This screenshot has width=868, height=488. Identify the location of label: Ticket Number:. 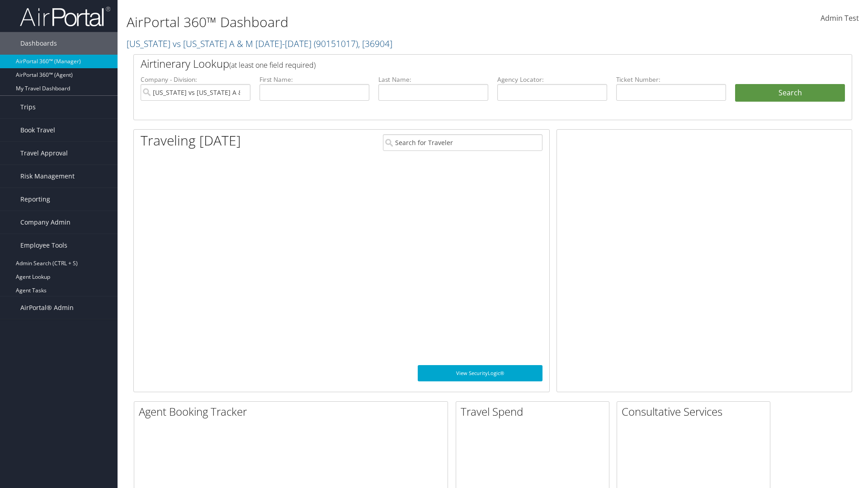
(671, 80).